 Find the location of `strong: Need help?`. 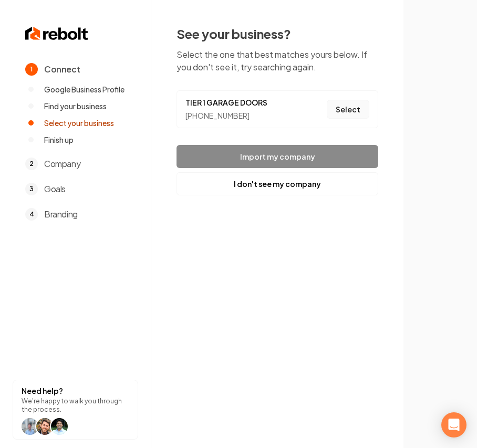

strong: Need help? is located at coordinates (42, 391).